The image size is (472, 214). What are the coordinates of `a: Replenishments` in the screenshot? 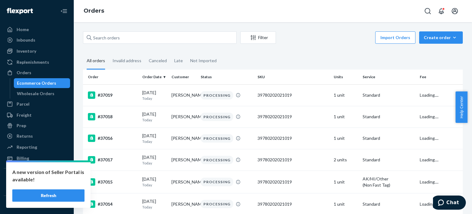 It's located at (37, 62).